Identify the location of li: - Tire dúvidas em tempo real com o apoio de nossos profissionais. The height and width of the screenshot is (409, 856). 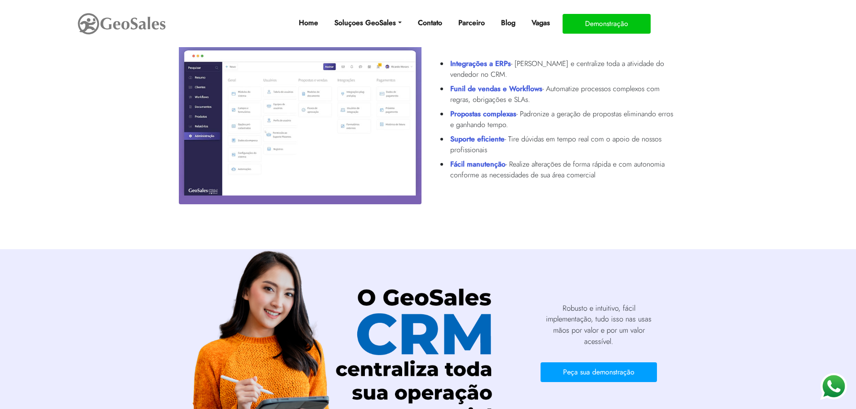
(562, 145).